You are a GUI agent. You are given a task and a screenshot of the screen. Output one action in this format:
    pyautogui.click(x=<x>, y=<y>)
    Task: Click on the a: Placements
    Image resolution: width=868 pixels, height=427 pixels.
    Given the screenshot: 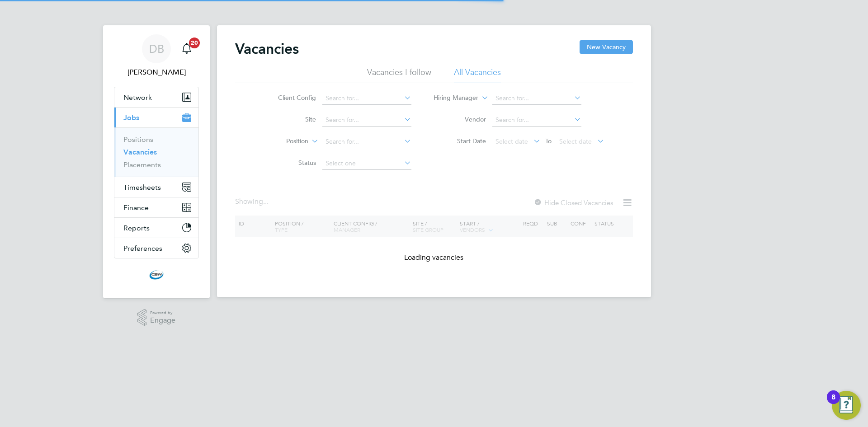 What is the action you would take?
    pyautogui.click(x=142, y=165)
    